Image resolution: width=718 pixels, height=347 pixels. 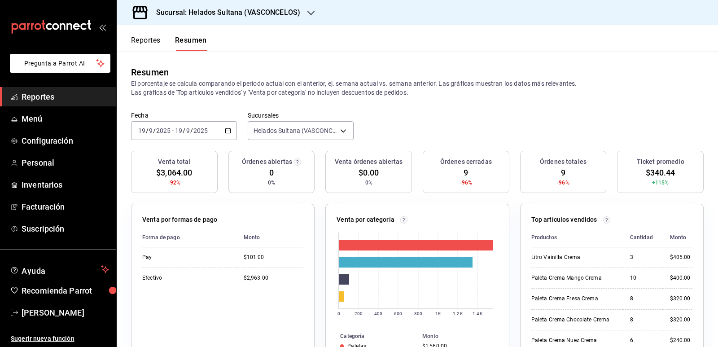 I want to click on span: Recomienda Parrot, so click(x=65, y=290).